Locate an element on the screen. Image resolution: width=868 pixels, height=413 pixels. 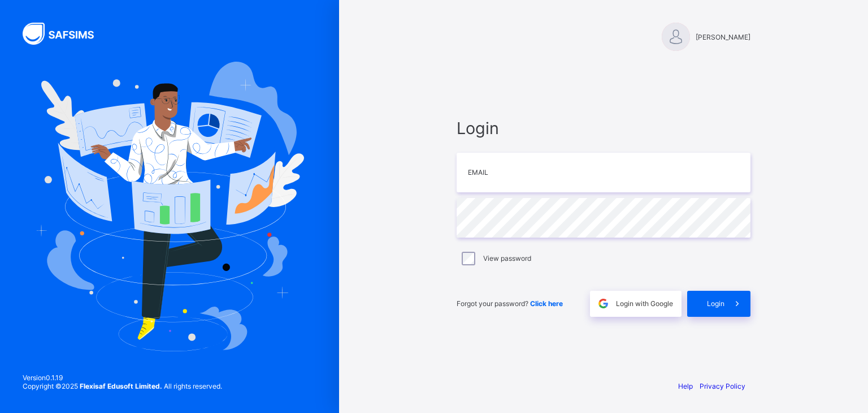
span: Copyright © 2025 All rights reserved. is located at coordinates (122, 386).